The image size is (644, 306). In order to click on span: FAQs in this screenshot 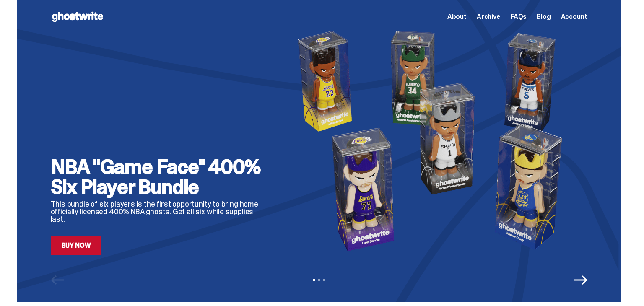, I will do `click(518, 17)`.